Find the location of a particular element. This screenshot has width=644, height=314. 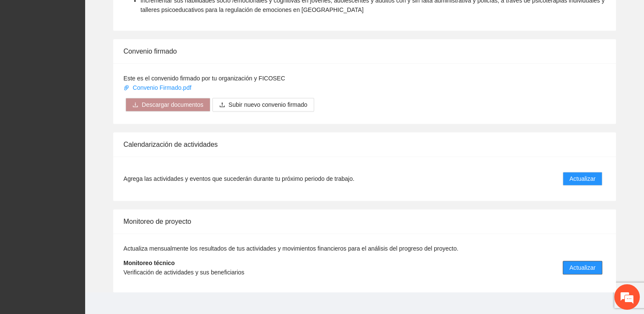

div: Chatee con nosotros ahora is located at coordinates (94, 49).